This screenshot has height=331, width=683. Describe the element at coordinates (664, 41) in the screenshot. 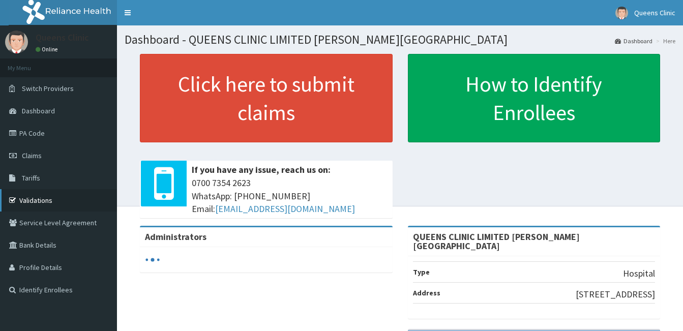

I see `li: Here` at that location.